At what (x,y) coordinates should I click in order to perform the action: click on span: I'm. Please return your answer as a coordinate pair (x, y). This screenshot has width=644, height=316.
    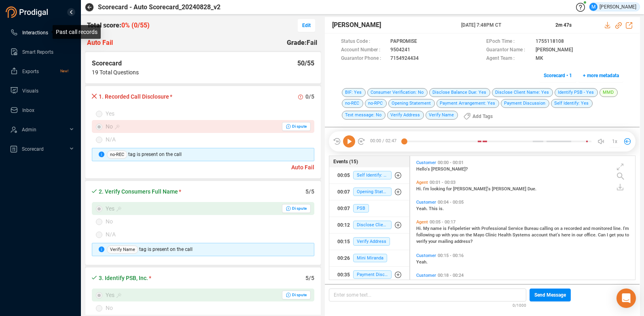
    Looking at the image, I should click on (426, 188).